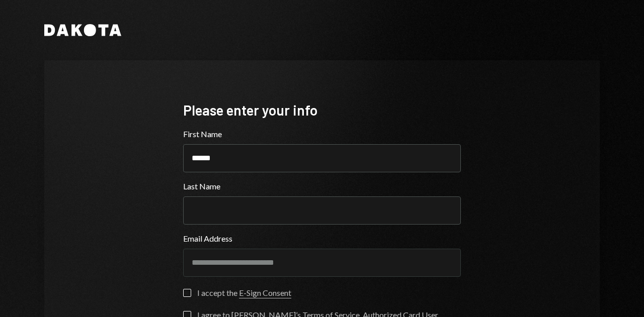  What do you see at coordinates (322, 134) in the screenshot?
I see `label: First Name` at bounding box center [322, 134].